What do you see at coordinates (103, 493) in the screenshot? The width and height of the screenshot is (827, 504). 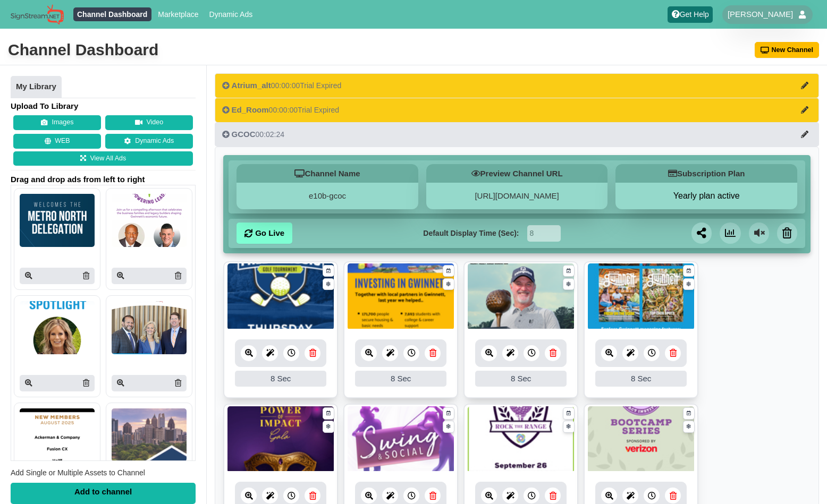 I see `div: Add to channel` at bounding box center [103, 493].